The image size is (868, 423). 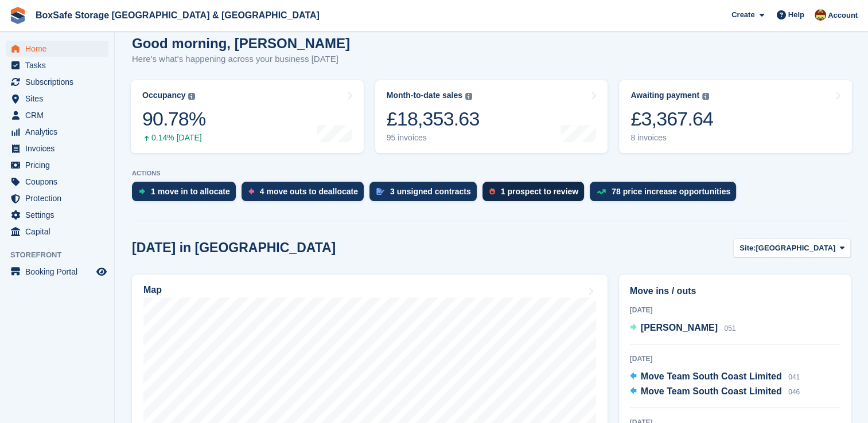 What do you see at coordinates (59, 48) in the screenshot?
I see `span: Home` at bounding box center [59, 48].